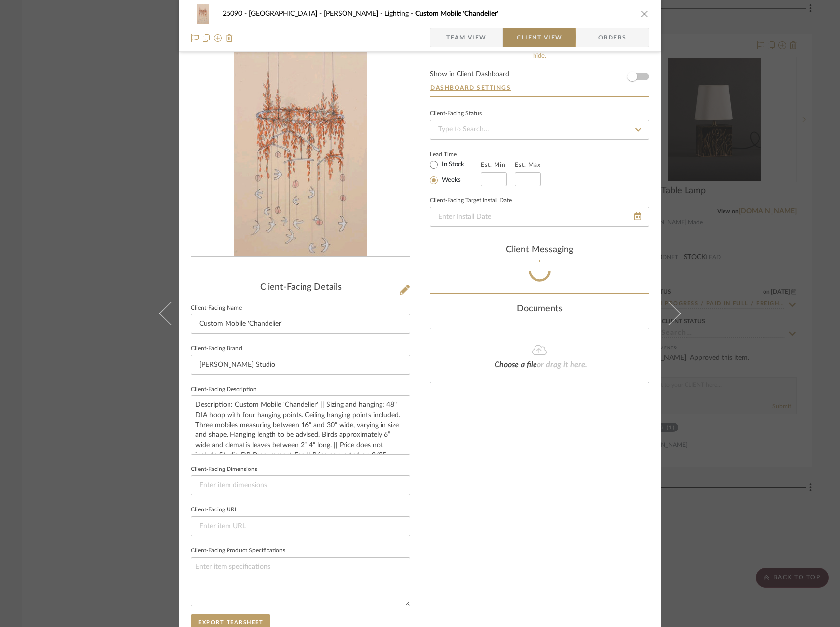  Describe the element at coordinates (540, 37) in the screenshot. I see `span: Client View` at that location.